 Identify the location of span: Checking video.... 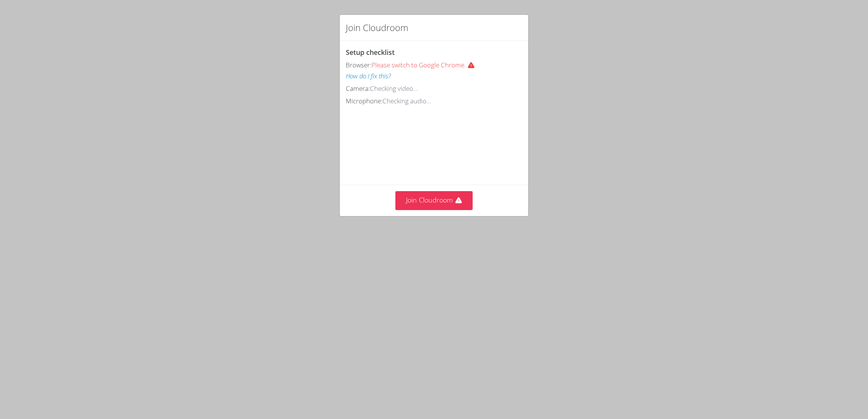
(394, 88).